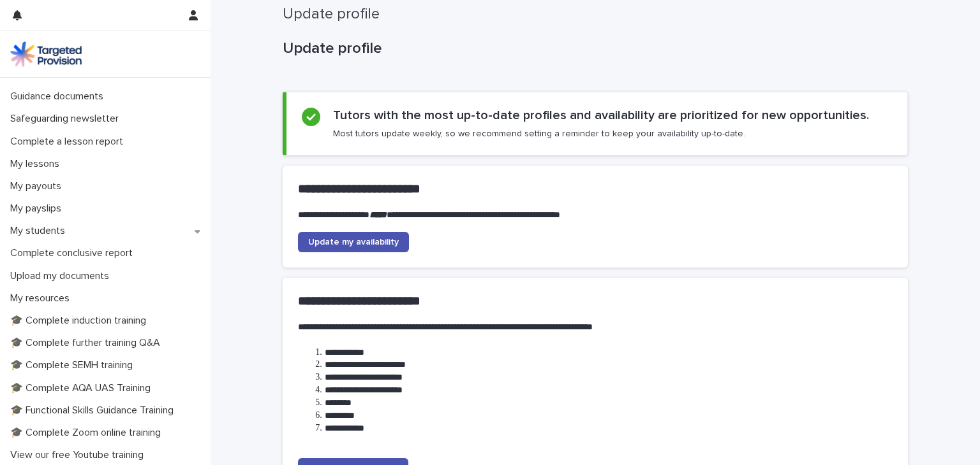 This screenshot has width=980, height=465. What do you see at coordinates (81, 320) in the screenshot?
I see `p: 🎓 Complete induction training` at bounding box center [81, 320].